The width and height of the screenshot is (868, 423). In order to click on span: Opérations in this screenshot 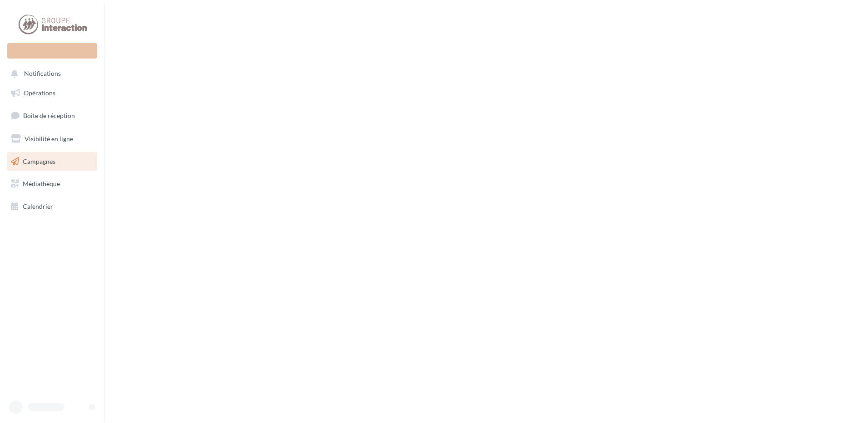, I will do `click(39, 92)`.